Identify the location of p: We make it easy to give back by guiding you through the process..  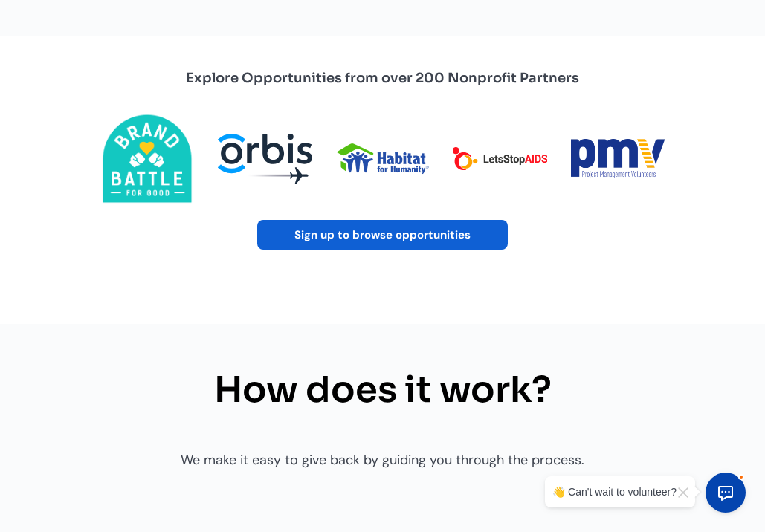
(382, 460).